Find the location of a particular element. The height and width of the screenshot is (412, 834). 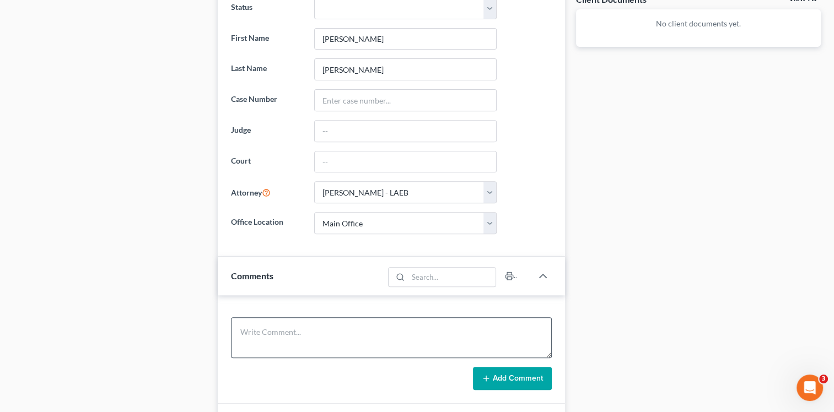

label: Attorney is located at coordinates (267, 192).